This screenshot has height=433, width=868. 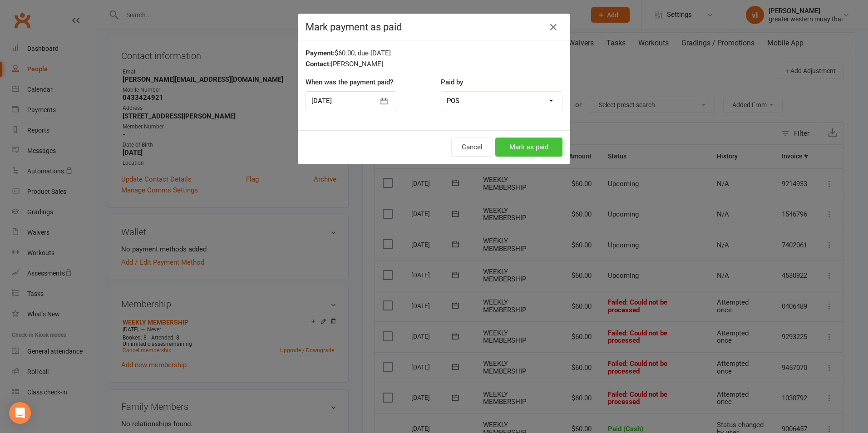 What do you see at coordinates (318, 64) in the screenshot?
I see `strong: Contact:` at bounding box center [318, 64].